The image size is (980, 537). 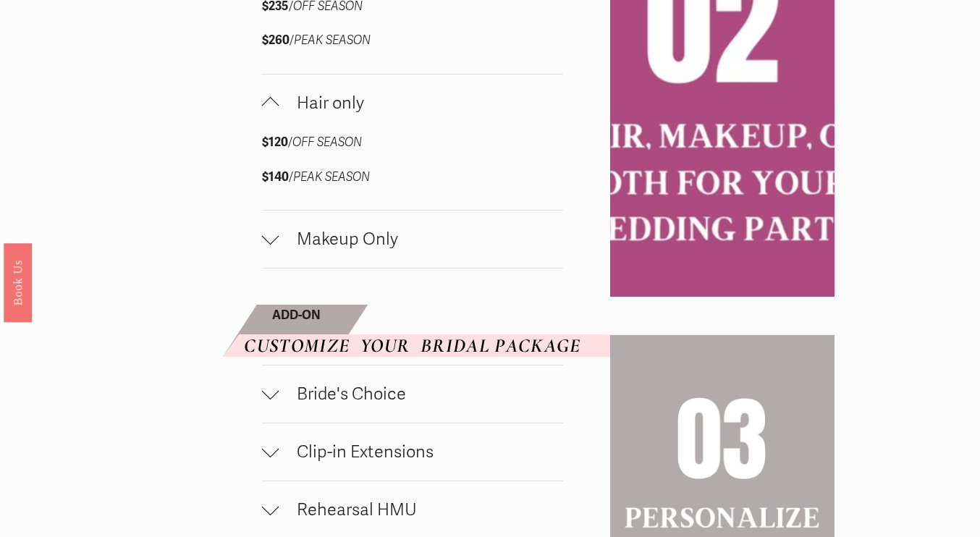 What do you see at coordinates (412, 452) in the screenshot?
I see `button: Clip-in Extensions` at bounding box center [412, 452].